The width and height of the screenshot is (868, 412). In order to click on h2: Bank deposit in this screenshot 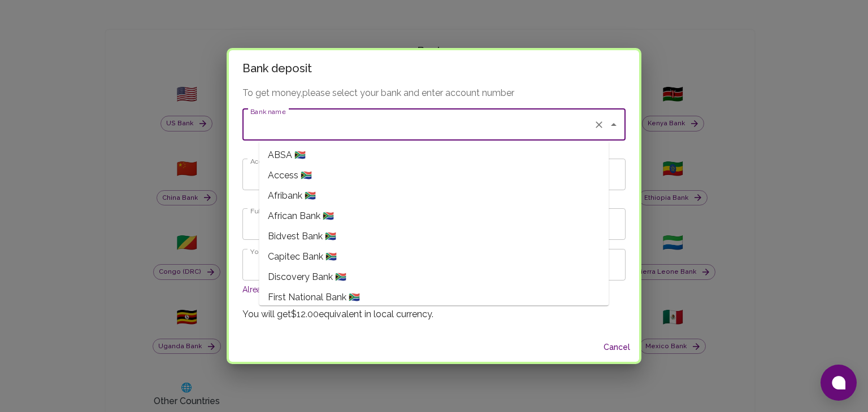, I will do `click(434, 68)`.